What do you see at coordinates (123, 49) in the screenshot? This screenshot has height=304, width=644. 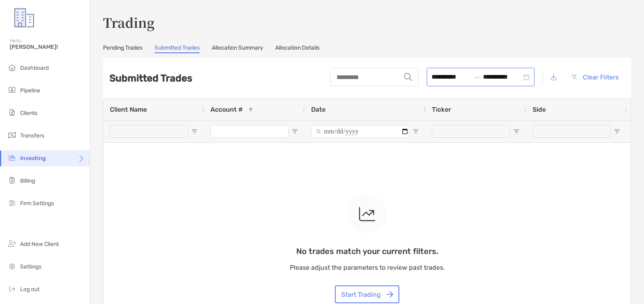 I see `a: Pending Trades` at bounding box center [123, 49].